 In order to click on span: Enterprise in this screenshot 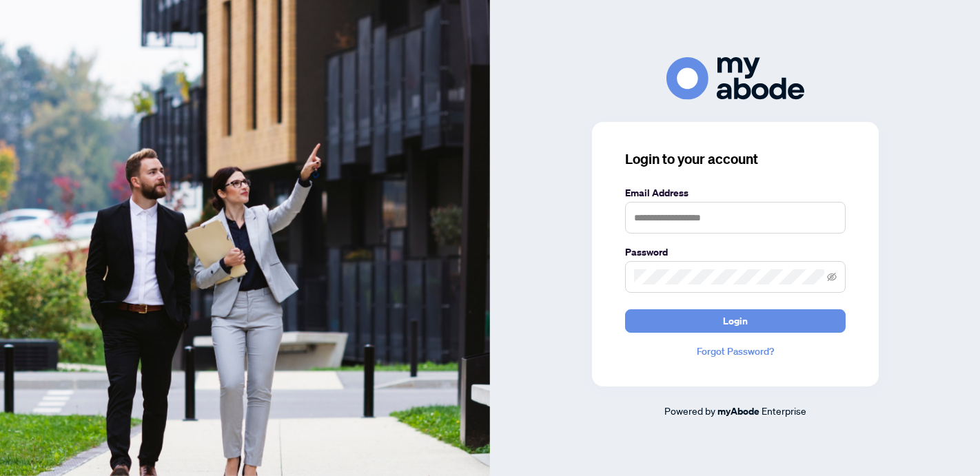, I will do `click(783, 411)`.